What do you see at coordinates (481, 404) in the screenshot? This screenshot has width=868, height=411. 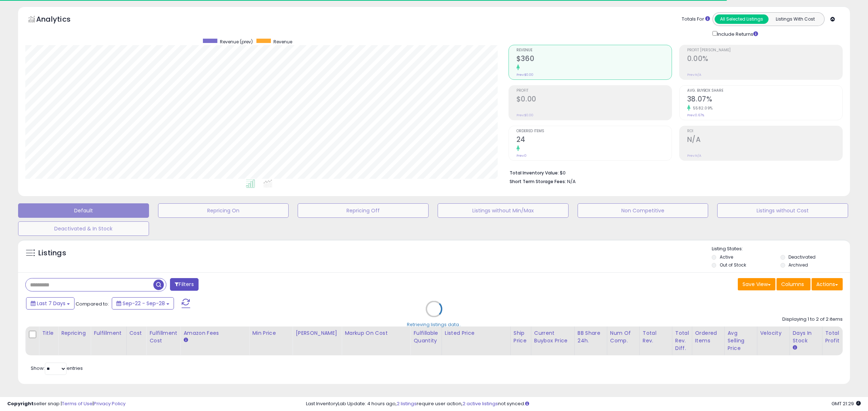 I see `a: 2 active listings` at bounding box center [481, 404].